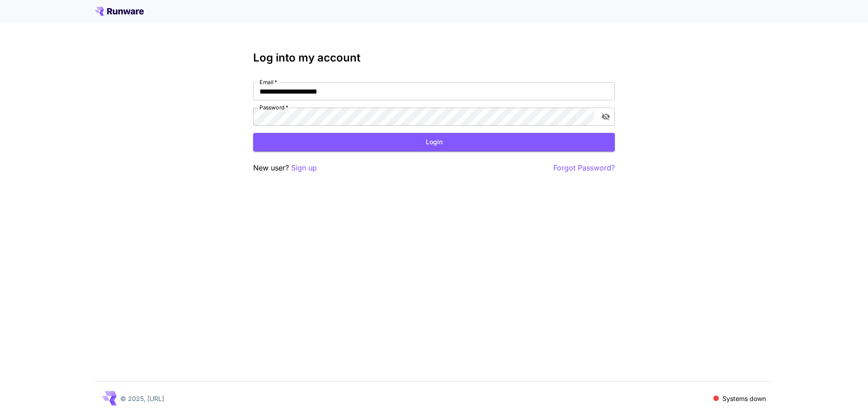 This screenshot has height=415, width=868. I want to click on button: Forgot Password?, so click(584, 168).